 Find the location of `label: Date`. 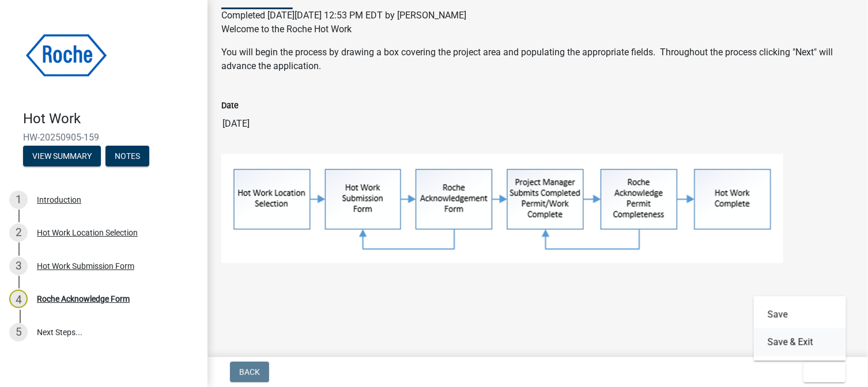

label: Date is located at coordinates (230, 106).